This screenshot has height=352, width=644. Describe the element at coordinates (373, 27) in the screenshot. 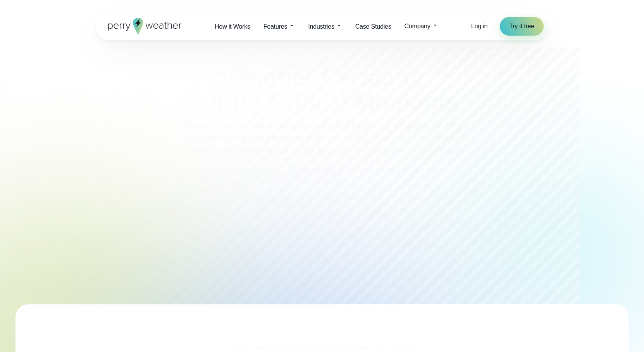

I see `span: Case Studies` at that location.